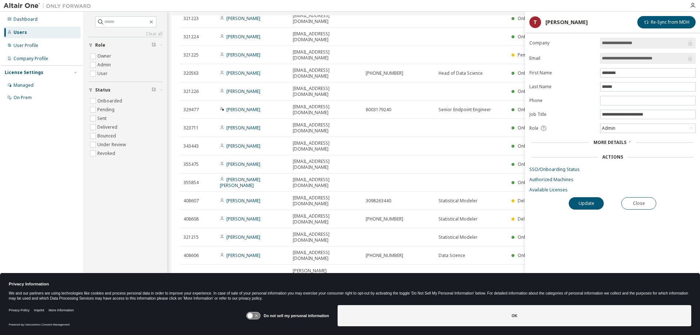  Describe the element at coordinates (191, 183) in the screenshot. I see `span: 355854` at that location.